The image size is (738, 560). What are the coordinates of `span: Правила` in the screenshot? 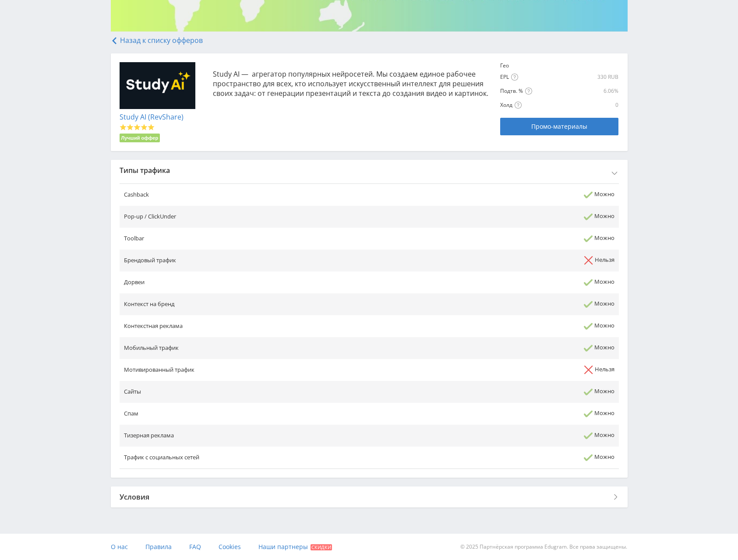 It's located at (159, 547).